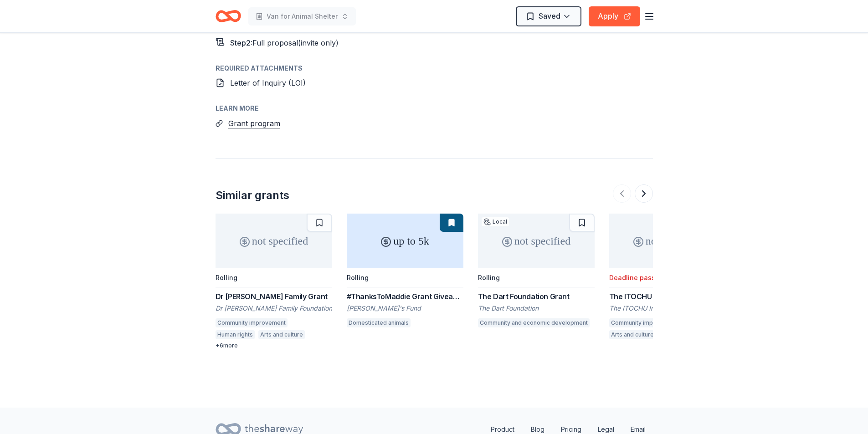  I want to click on button: Van for Animal Shelter, so click(302, 16).